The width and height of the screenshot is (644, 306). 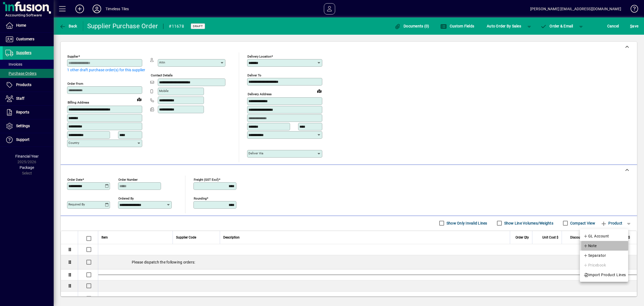 I want to click on span: Pricebook, so click(x=595, y=265).